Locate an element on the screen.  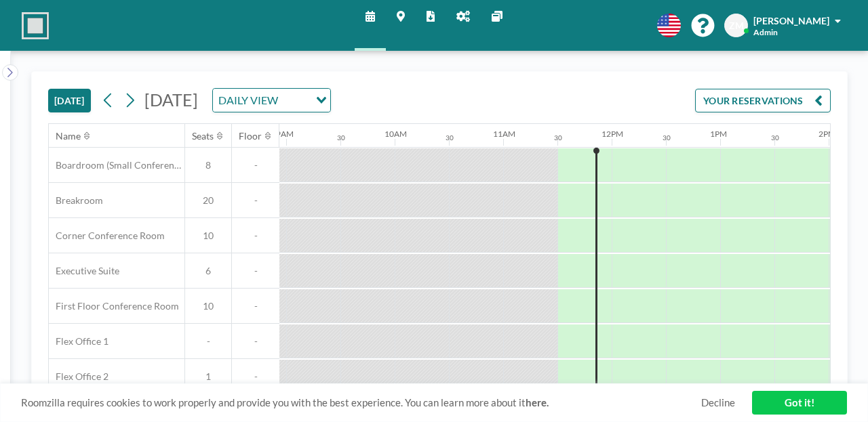
div: Search for option is located at coordinates (271, 100).